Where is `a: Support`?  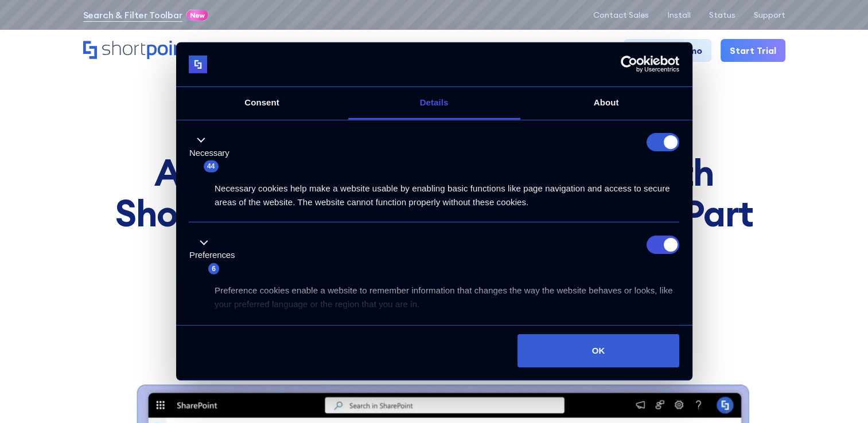
a: Support is located at coordinates (769, 15).